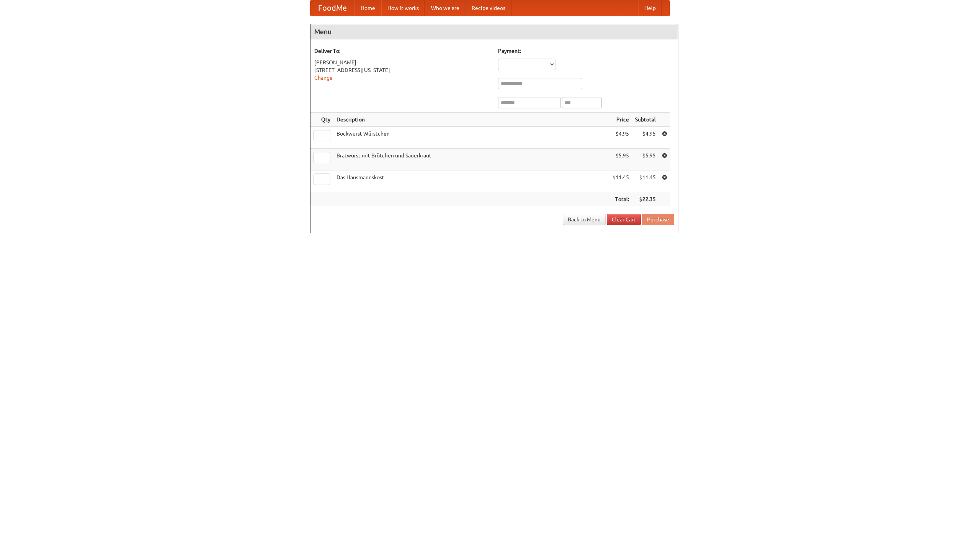 The height and width of the screenshot is (542, 980). I want to click on td: Bratwurst mit Brötchen und Sauerkraut, so click(471, 159).